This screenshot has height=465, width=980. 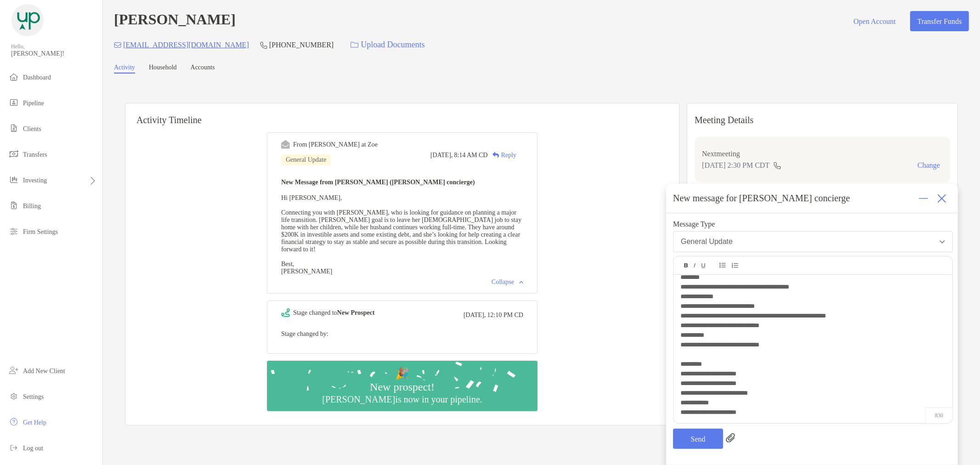 What do you see at coordinates (698, 439) in the screenshot?
I see `button: Send` at bounding box center [698, 439].